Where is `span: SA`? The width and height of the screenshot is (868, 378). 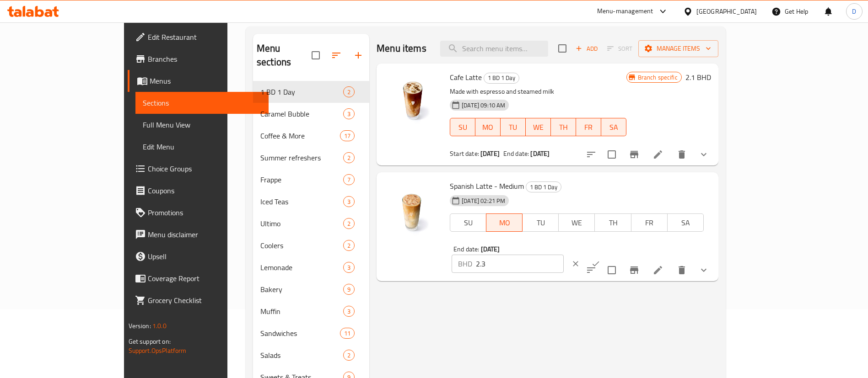
span: SA is located at coordinates (613, 127).